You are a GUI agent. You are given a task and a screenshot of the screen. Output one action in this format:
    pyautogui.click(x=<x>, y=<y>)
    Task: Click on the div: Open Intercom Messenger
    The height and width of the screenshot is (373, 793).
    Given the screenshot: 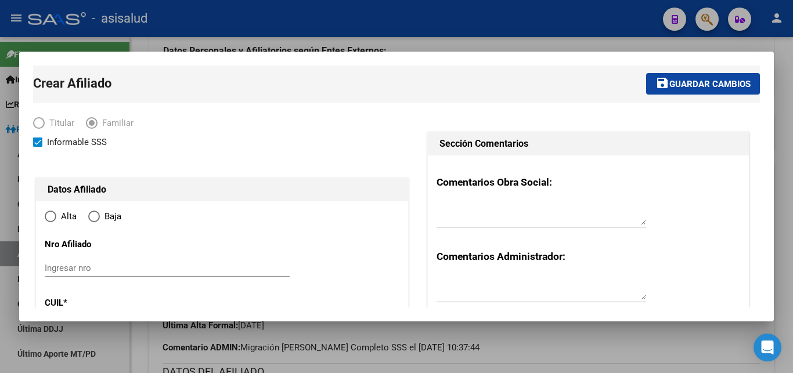 What is the action you would take?
    pyautogui.click(x=768, y=348)
    